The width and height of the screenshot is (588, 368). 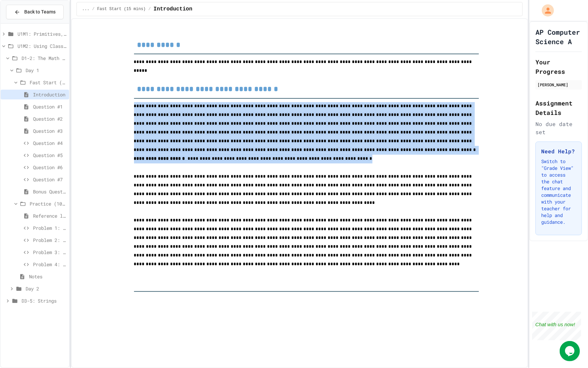 What do you see at coordinates (49, 167) in the screenshot?
I see `span: Question #6` at bounding box center [49, 167].